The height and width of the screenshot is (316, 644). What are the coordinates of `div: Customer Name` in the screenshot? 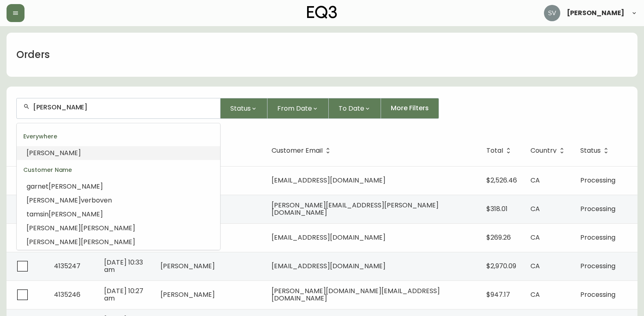 It's located at (119, 170).